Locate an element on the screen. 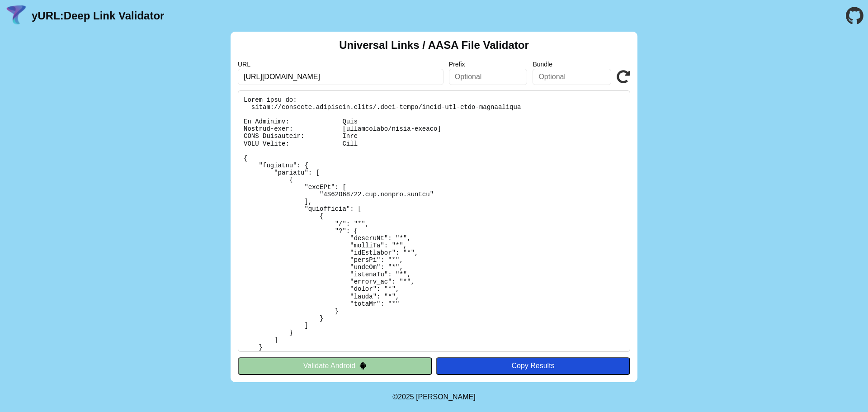 The image size is (868, 412). button: Copy Results is located at coordinates (533, 366).